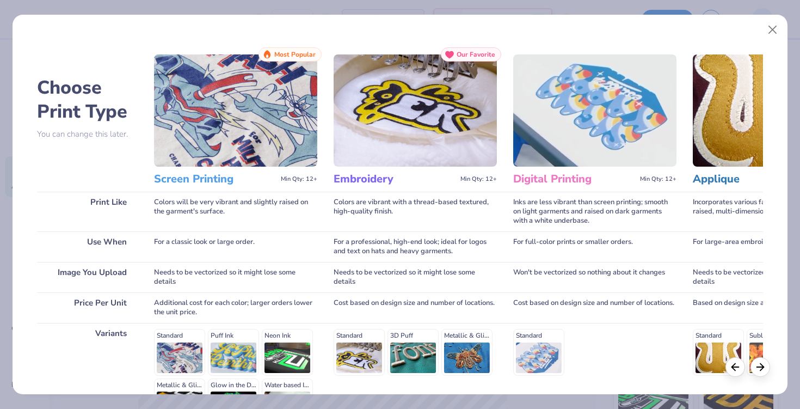 The image size is (800, 409). I want to click on img: Digital Printing, so click(595, 110).